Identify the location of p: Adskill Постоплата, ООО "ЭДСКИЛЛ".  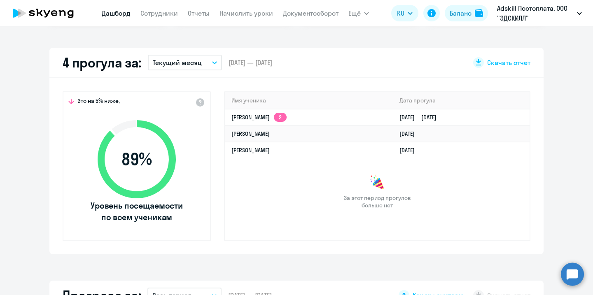
(535, 13).